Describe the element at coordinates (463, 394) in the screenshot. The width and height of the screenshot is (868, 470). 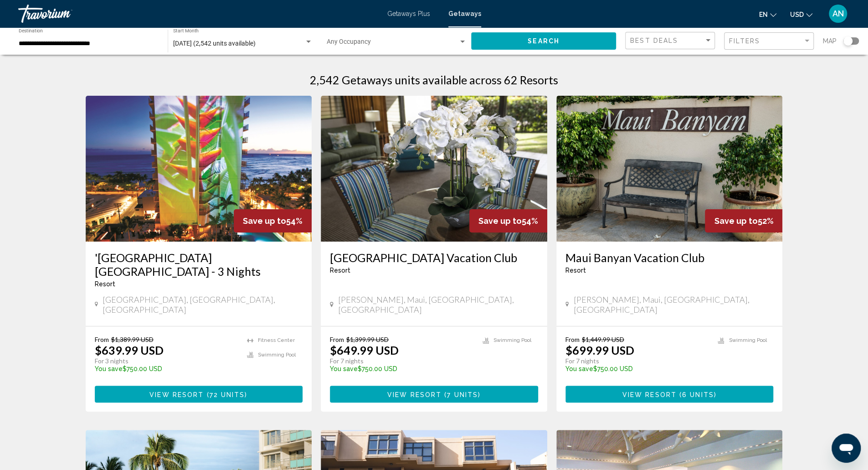
I see `span: 7 units` at that location.